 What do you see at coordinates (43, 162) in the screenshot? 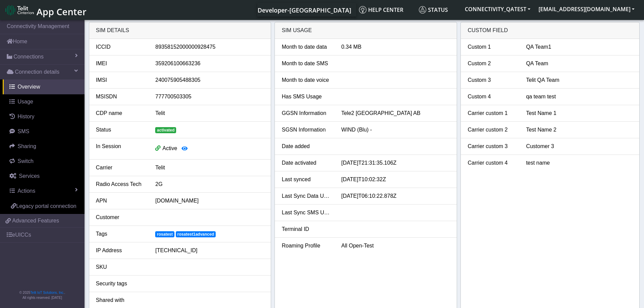
I see `a: Switch` at bounding box center [43, 162].